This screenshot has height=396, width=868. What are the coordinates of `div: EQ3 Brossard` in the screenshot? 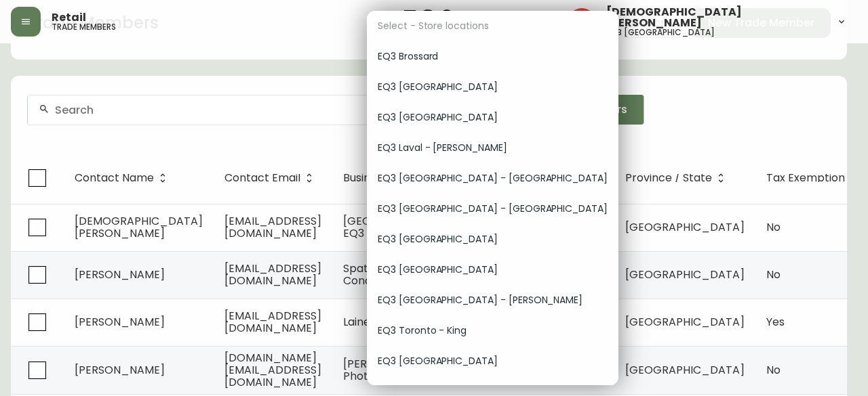 It's located at (492, 56).